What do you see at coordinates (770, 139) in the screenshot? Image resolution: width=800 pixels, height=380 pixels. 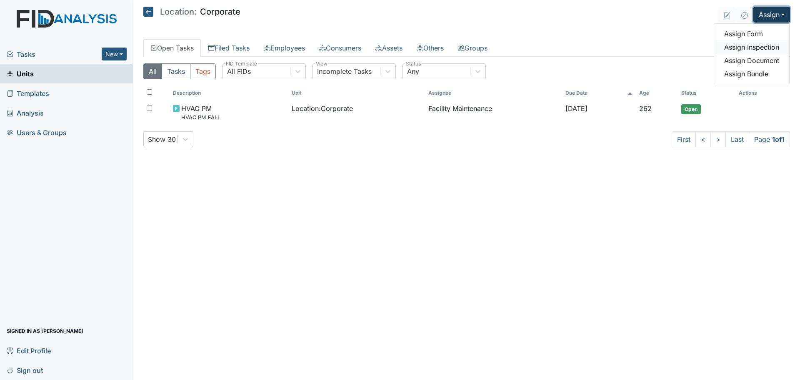 I see `span: Page` at bounding box center [770, 139].